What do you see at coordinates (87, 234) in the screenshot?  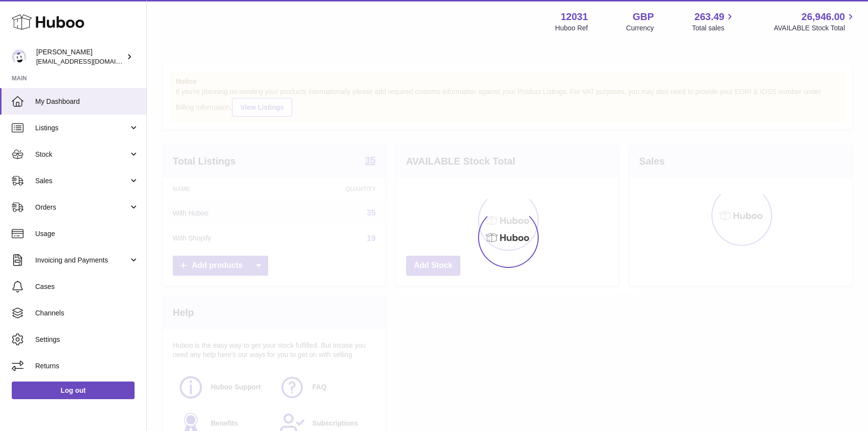 I see `span: Usage` at bounding box center [87, 234].